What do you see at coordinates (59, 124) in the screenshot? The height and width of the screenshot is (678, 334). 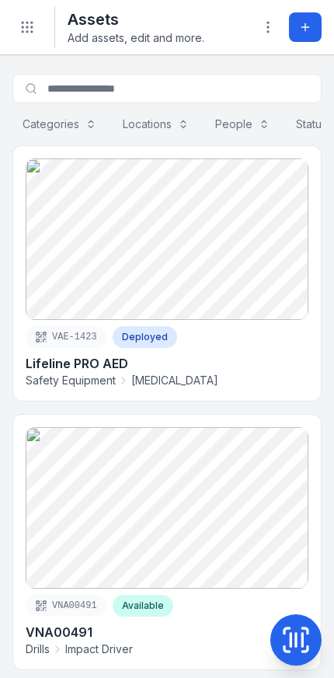 I see `button: Categories` at bounding box center [59, 124].